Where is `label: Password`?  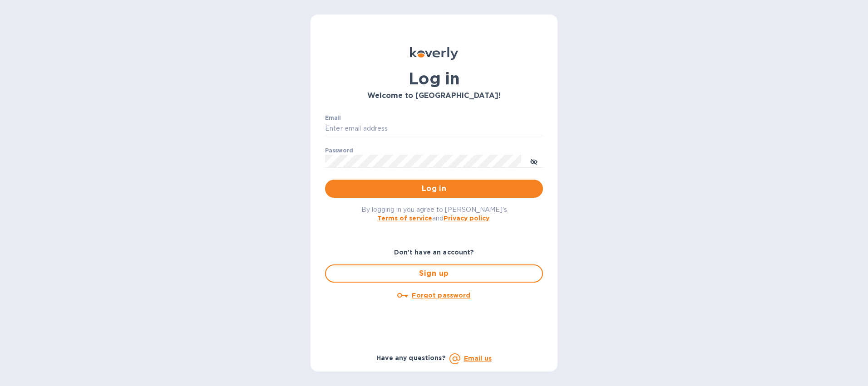 label: Password is located at coordinates (339, 150).